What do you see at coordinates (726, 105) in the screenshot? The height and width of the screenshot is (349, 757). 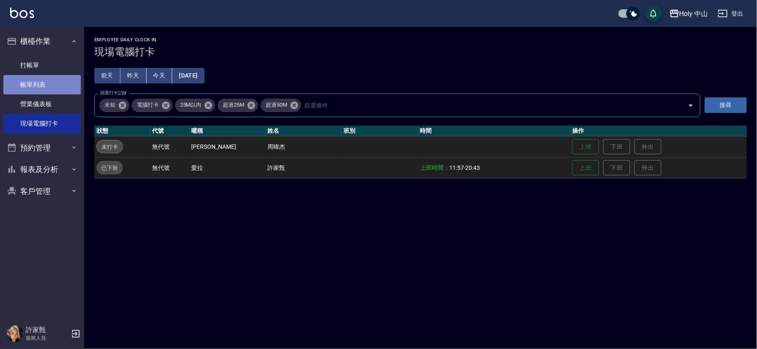 I see `button: 搜尋` at bounding box center [726, 105].